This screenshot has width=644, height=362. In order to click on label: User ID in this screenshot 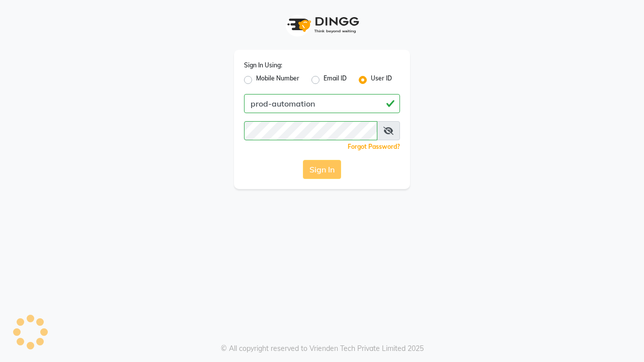, I will do `click(381, 80)`.